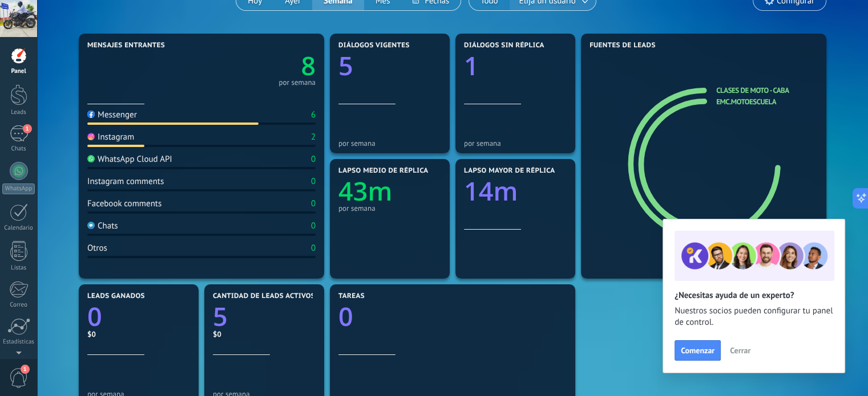  Describe the element at coordinates (258, 66) in the screenshot. I see `a: 8` at that location.